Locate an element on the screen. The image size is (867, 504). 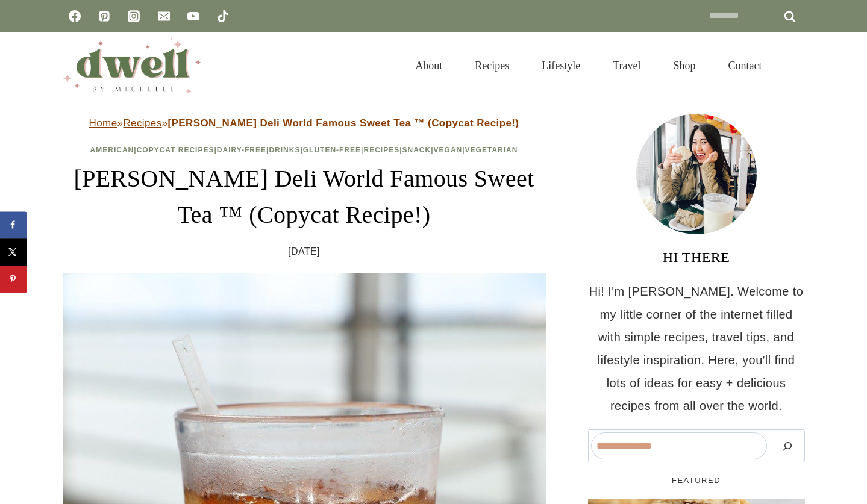
a: Facebook is located at coordinates (74, 17).